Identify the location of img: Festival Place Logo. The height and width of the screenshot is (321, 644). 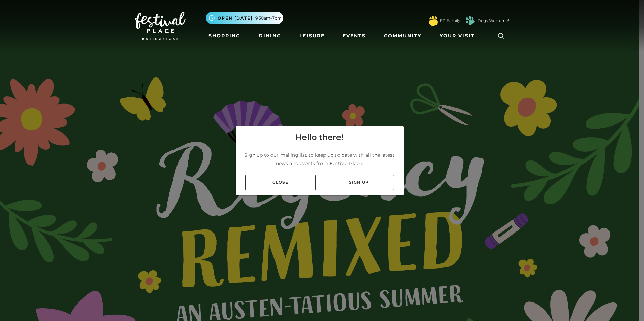
(160, 26).